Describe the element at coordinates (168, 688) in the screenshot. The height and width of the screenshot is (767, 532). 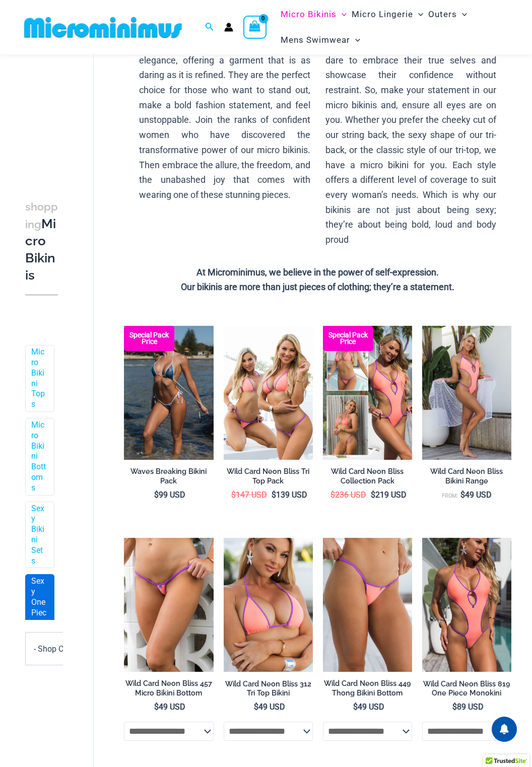
I see `h2: Wild Card Neon Bliss 457 Micro Bikini Bottom` at that location.